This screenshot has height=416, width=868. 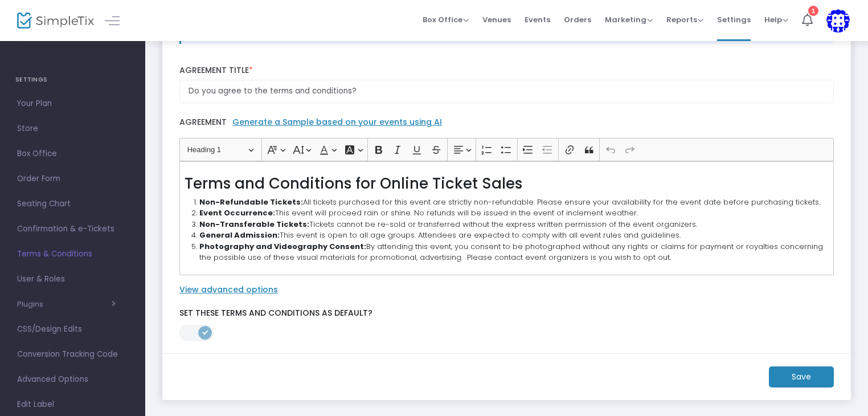 What do you see at coordinates (73, 254) in the screenshot?
I see `span: Terms & Conditions` at bounding box center [73, 254].